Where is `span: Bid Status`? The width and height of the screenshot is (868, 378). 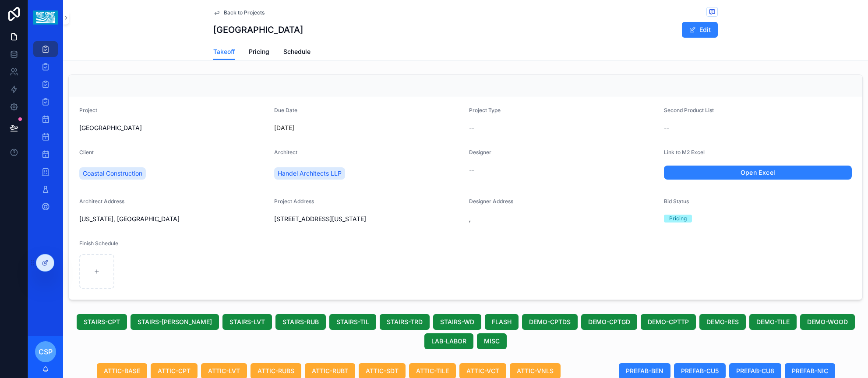 span: Bid Status is located at coordinates (676, 201).